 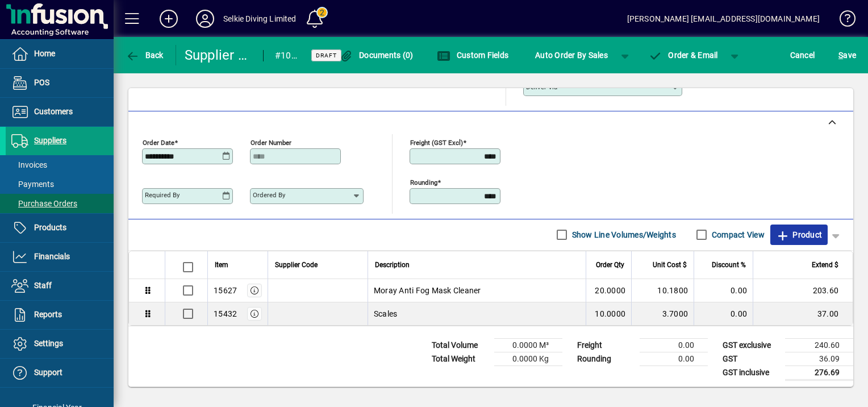 I want to click on a: Home, so click(x=59, y=54).